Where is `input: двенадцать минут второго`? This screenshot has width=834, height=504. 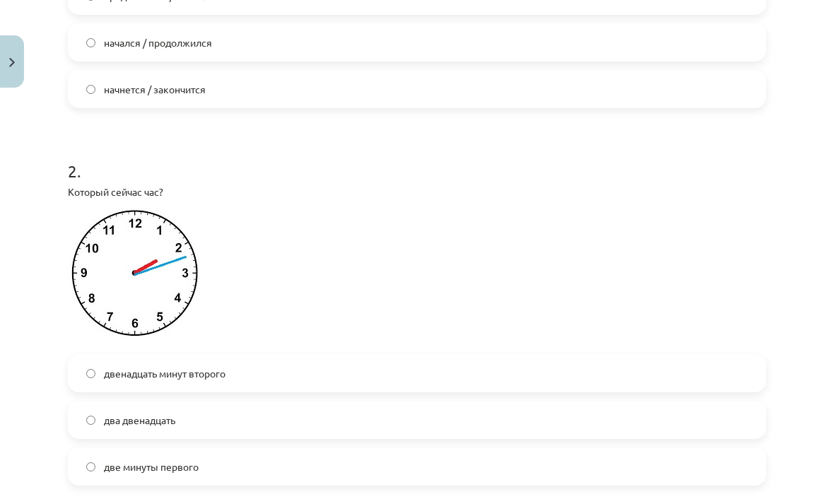 input: двенадцать минут второго is located at coordinates (90, 373).